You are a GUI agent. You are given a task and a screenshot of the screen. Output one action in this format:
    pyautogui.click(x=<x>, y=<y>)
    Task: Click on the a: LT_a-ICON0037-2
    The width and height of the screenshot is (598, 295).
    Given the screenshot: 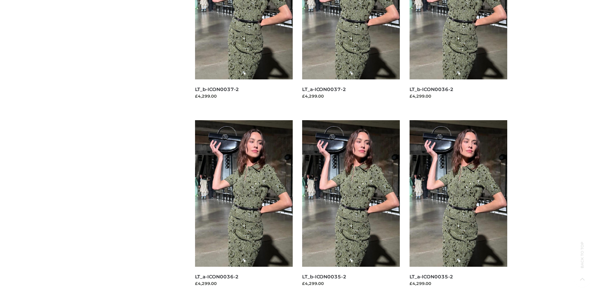 What is the action you would take?
    pyautogui.click(x=324, y=89)
    